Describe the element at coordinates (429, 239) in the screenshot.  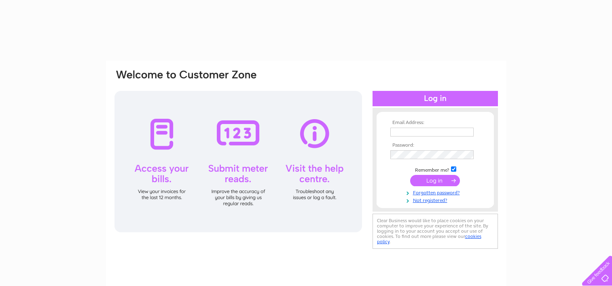
I see `a: cookies policy` at that location.